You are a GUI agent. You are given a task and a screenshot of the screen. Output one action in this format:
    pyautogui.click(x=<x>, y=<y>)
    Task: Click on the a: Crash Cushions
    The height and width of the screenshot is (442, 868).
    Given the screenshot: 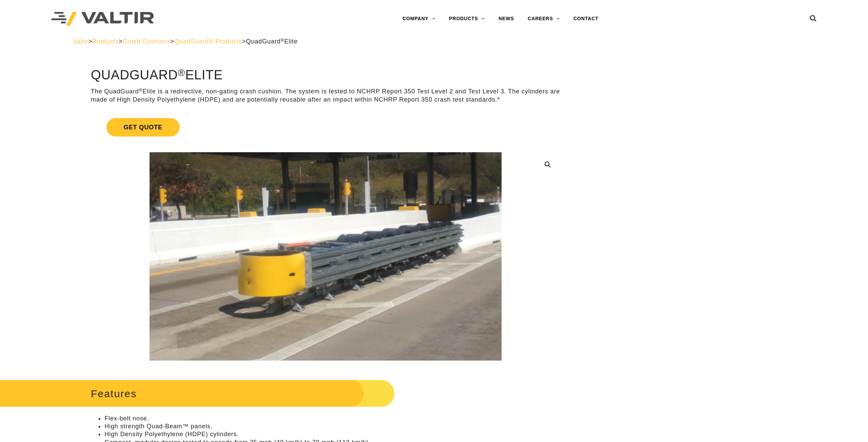 What is the action you would take?
    pyautogui.click(x=146, y=41)
    